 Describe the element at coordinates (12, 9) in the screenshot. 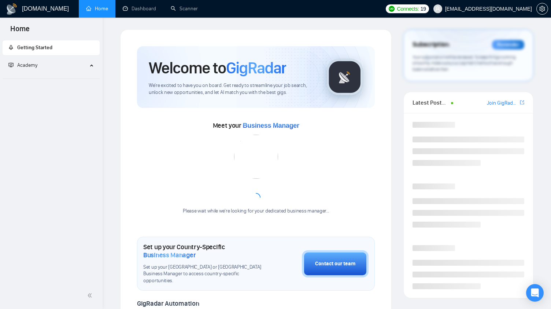

I see `img: logo` at that location.